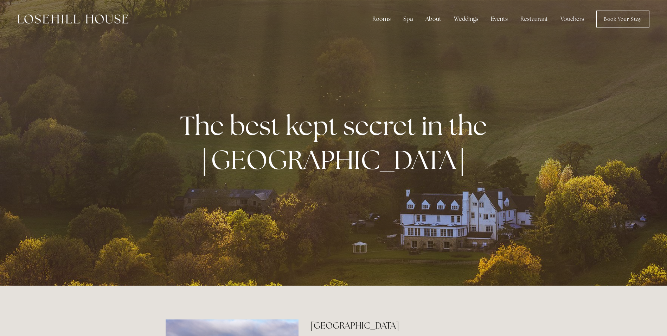  Describe the element at coordinates (466, 19) in the screenshot. I see `div: Weddings` at that location.